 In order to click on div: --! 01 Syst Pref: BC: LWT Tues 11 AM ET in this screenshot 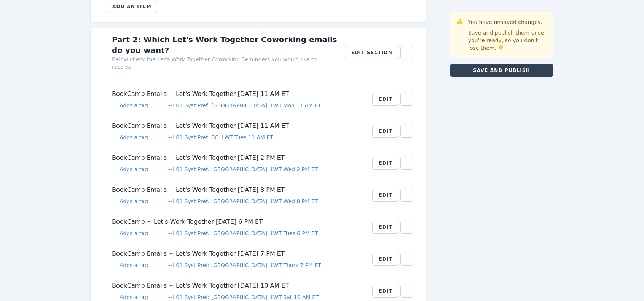, I will do `click(221, 137)`.